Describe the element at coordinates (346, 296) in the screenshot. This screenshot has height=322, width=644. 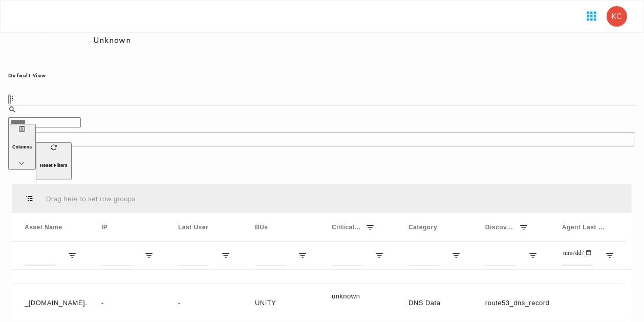
I see `span: unknown` at that location.